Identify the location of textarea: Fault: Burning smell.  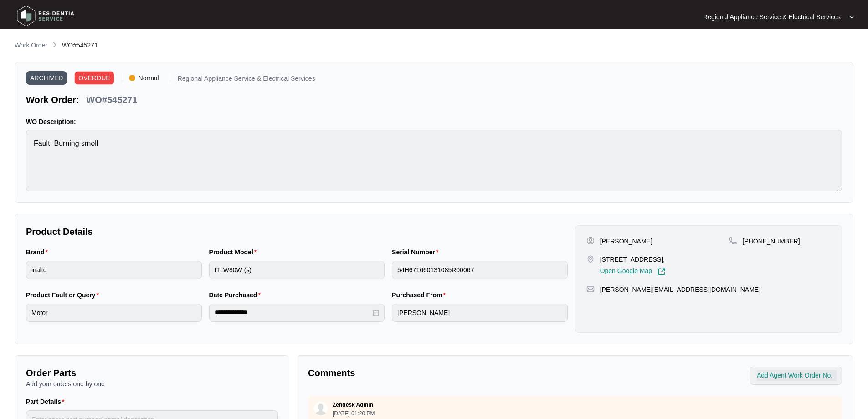
(434, 161).